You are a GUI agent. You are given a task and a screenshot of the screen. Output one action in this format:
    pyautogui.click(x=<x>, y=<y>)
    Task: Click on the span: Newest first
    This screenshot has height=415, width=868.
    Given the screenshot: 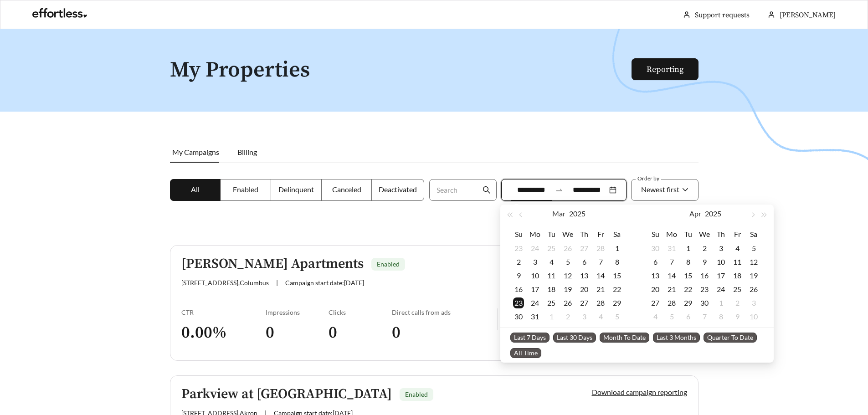 What is the action you would take?
    pyautogui.click(x=660, y=189)
    